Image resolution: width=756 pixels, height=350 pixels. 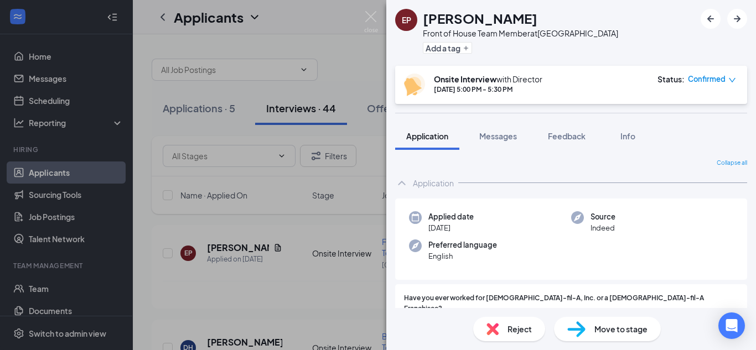 What do you see at coordinates (671, 79) in the screenshot?
I see `div: Status :` at bounding box center [671, 79].